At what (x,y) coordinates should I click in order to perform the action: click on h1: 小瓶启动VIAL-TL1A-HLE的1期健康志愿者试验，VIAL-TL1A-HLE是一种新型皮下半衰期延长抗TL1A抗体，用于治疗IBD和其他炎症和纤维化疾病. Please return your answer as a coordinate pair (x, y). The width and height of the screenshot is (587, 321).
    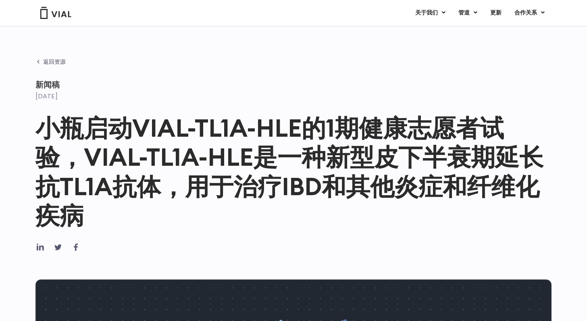
    Looking at the image, I should click on (294, 172).